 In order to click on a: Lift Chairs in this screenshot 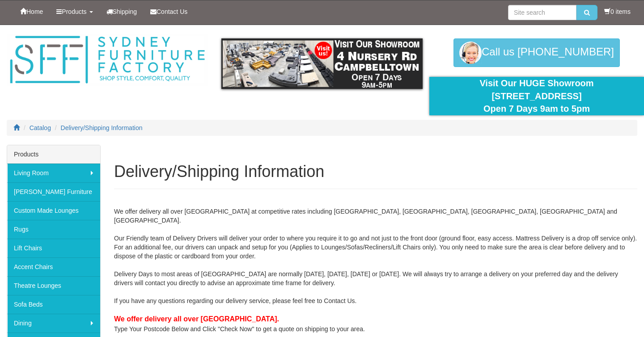, I will do `click(53, 248)`.